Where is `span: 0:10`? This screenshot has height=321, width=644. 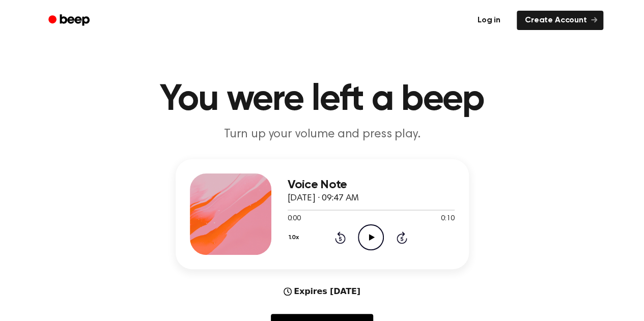
span: 0:10 is located at coordinates (447, 219).